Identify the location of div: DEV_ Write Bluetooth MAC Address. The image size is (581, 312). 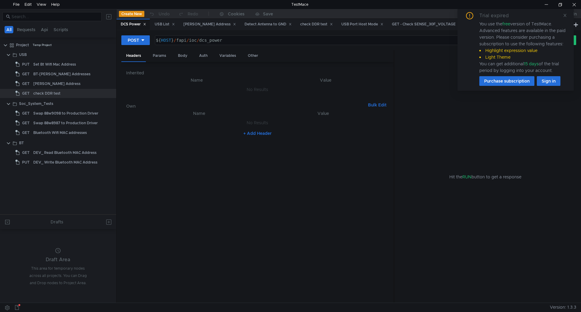
(65, 162).